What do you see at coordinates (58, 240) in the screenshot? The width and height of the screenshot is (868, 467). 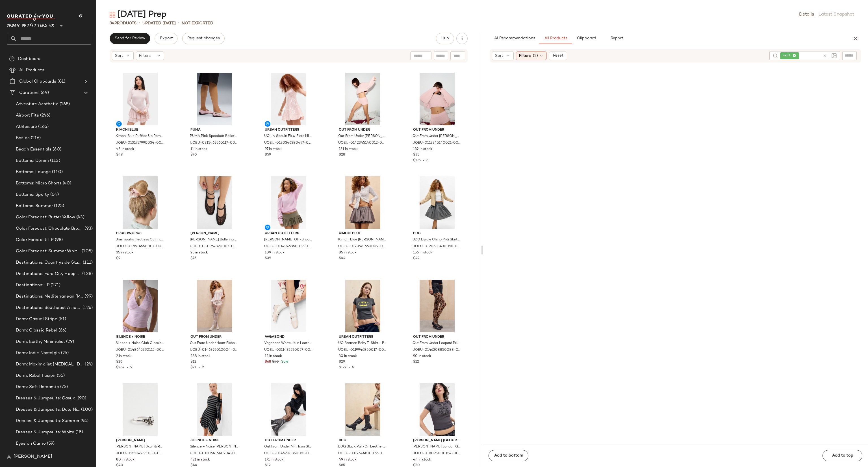 I see `span: (98)` at bounding box center [58, 240].